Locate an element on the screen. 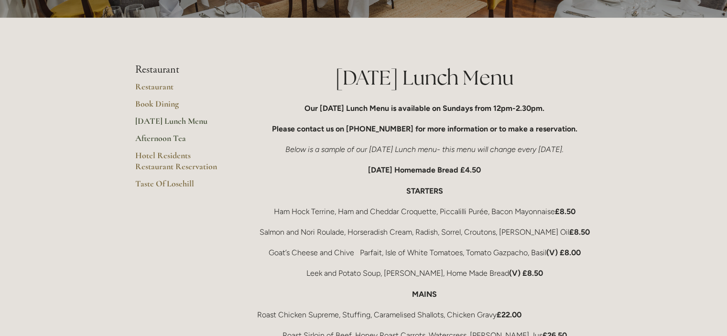  strong: MAINS is located at coordinates (424, 294).